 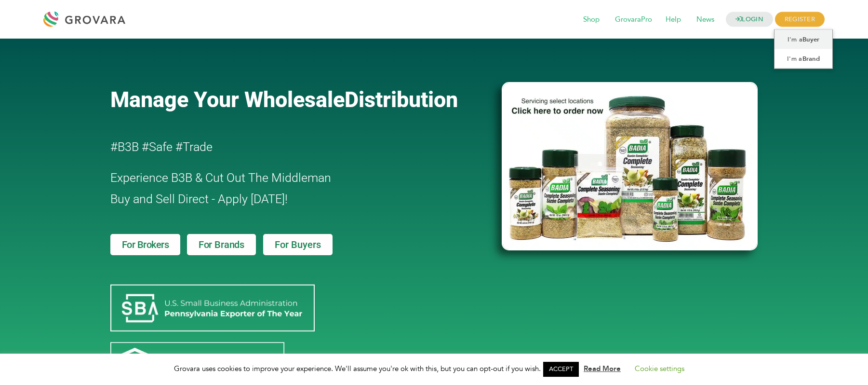 I want to click on a: For Buyers, so click(x=298, y=245).